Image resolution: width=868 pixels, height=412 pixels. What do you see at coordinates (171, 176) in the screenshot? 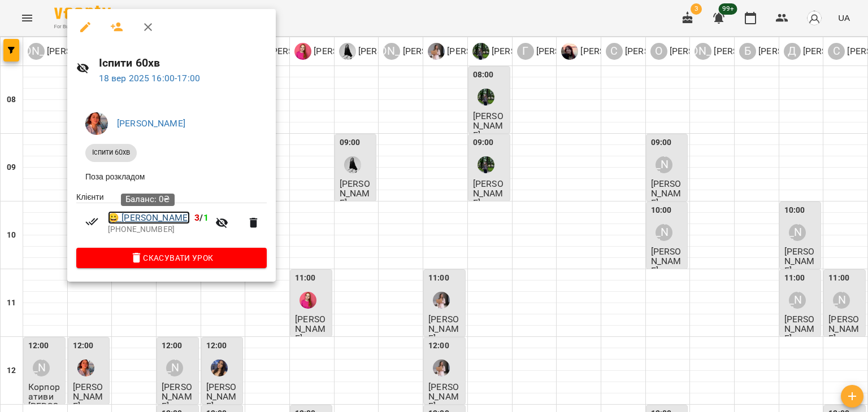
I see `li: Поза розкладом` at bounding box center [171, 176].